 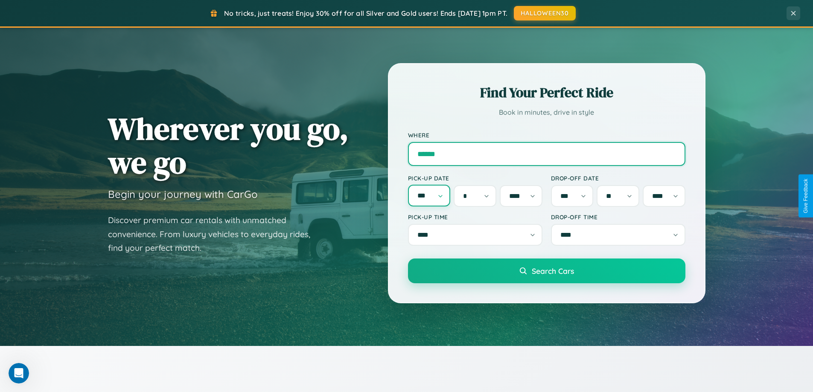 What do you see at coordinates (544, 13) in the screenshot?
I see `button: HALLOWEEN30` at bounding box center [544, 13].